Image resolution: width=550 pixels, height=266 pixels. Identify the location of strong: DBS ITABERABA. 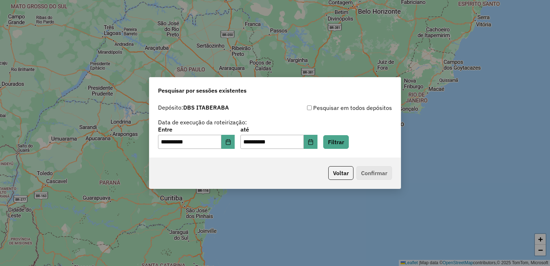
(206, 107).